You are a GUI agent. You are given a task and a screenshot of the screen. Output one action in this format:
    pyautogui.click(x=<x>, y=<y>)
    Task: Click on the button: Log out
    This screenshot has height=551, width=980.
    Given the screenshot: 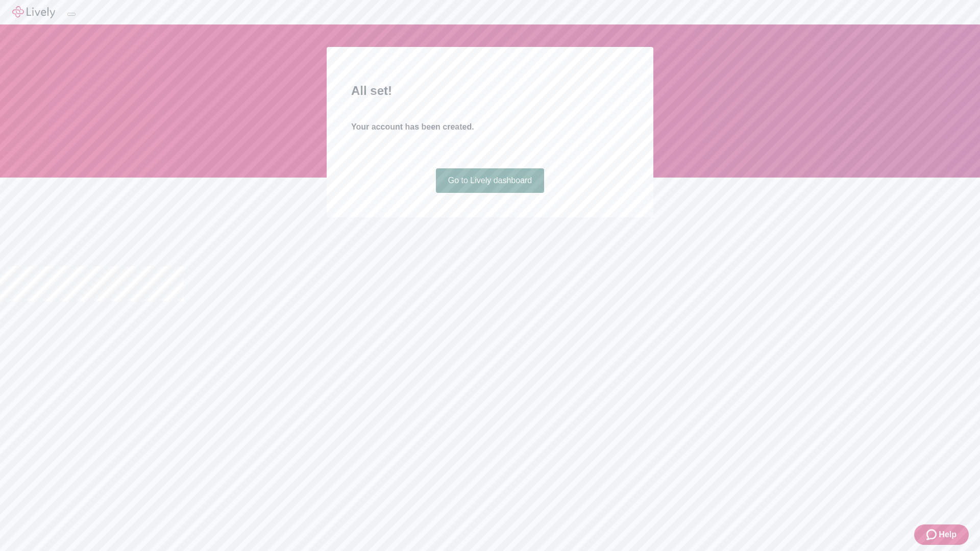 What is the action you would take?
    pyautogui.click(x=71, y=14)
    